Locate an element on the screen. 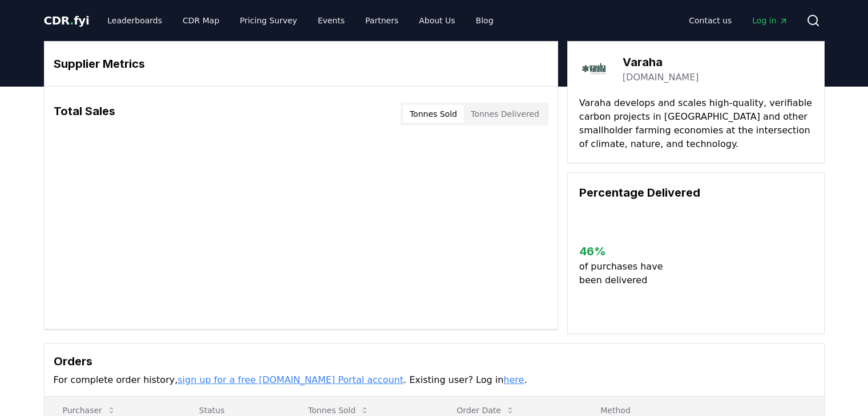  h3: Total Sales is located at coordinates (84, 114).